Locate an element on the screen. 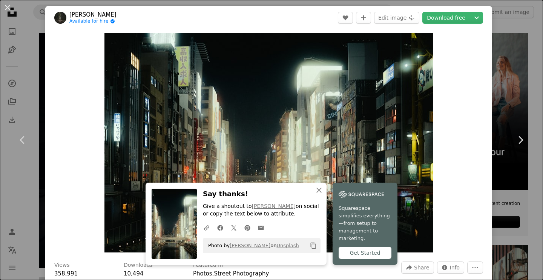  button: Copy to clipboard is located at coordinates (313, 246).